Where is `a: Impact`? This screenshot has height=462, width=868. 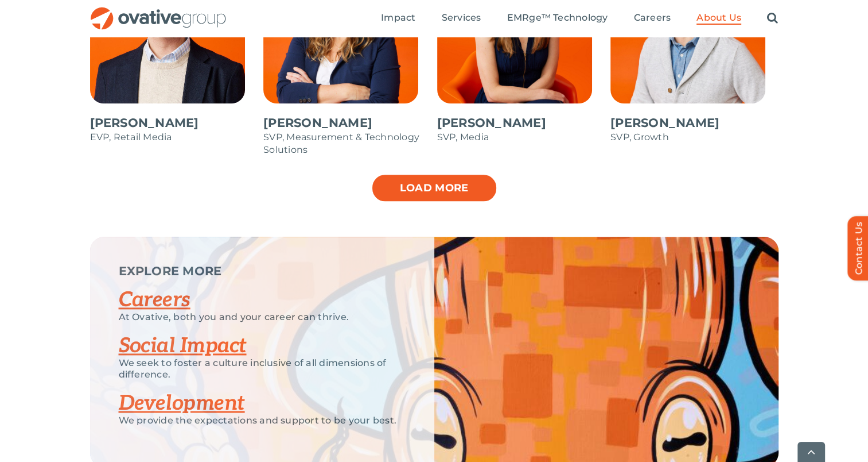 a: Impact is located at coordinates (398, 18).